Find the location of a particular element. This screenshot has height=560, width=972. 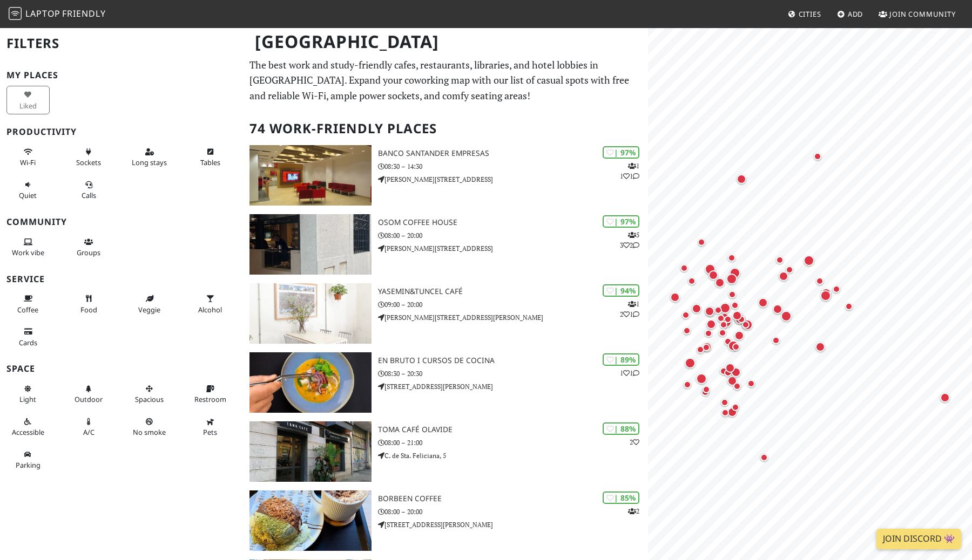

h3: Banco Santander Empresas is located at coordinates (513, 153).